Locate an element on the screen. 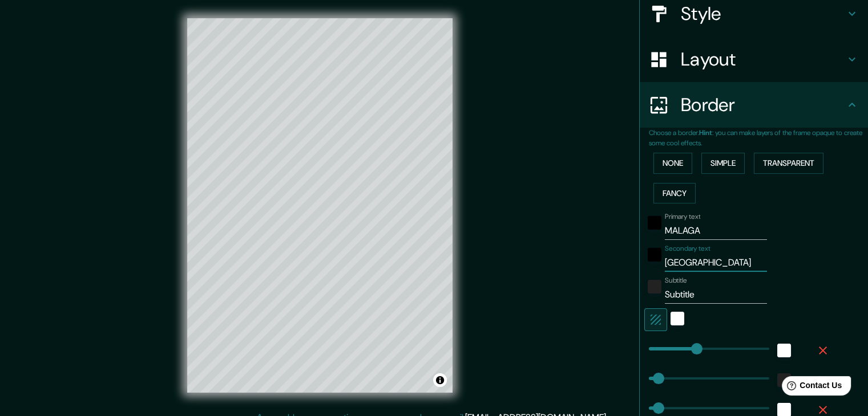 The image size is (868, 416). label: Secondary text is located at coordinates (687, 249).